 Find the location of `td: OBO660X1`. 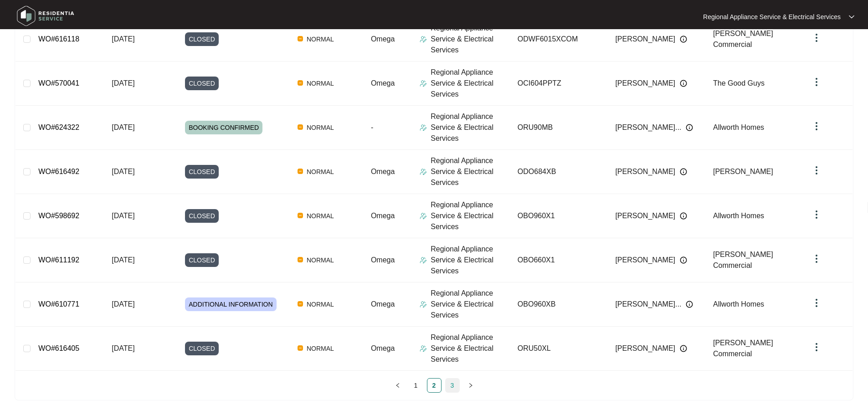

td: OBO660X1 is located at coordinates (559, 260).